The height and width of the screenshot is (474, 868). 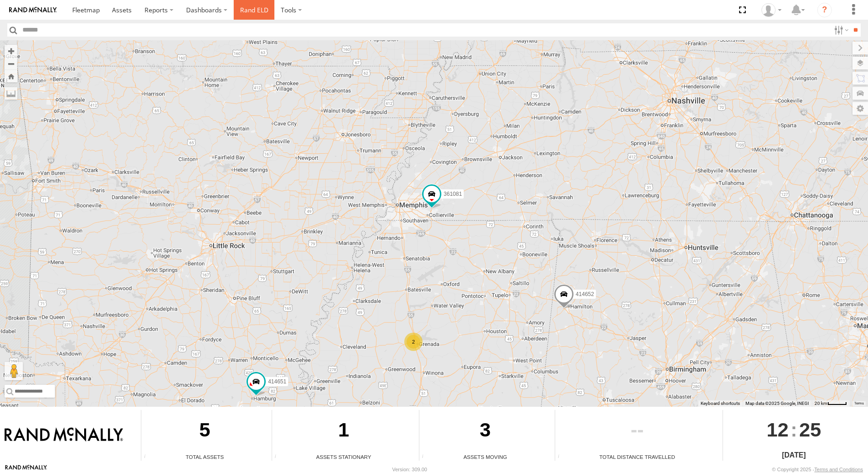 What do you see at coordinates (485, 431) in the screenshot?
I see `div: 3` at bounding box center [485, 431].